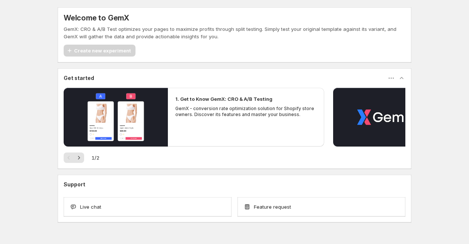 The width and height of the screenshot is (469, 244). What do you see at coordinates (96, 18) in the screenshot?
I see `h5: Welcome to GemX` at bounding box center [96, 18].